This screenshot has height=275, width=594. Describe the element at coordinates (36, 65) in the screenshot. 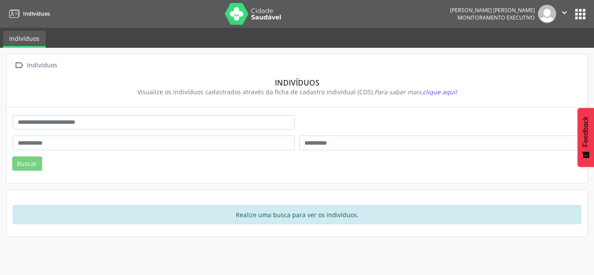

I see `a:  Indivíduos` at that location.